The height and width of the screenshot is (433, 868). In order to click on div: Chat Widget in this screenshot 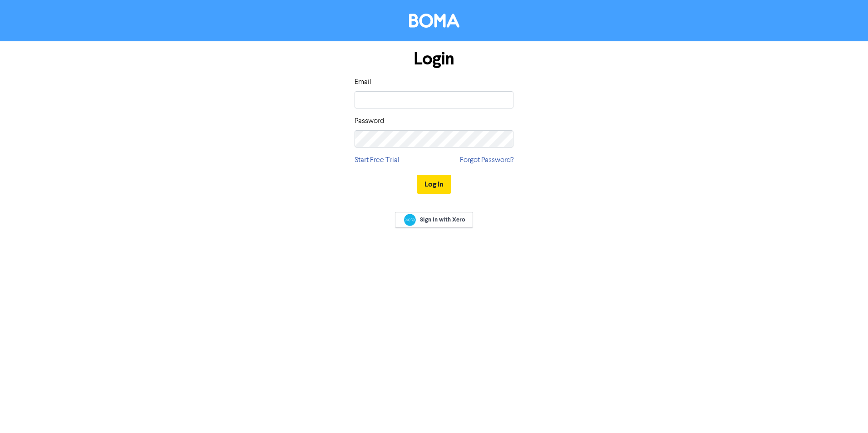, I will do `click(846, 411)`.